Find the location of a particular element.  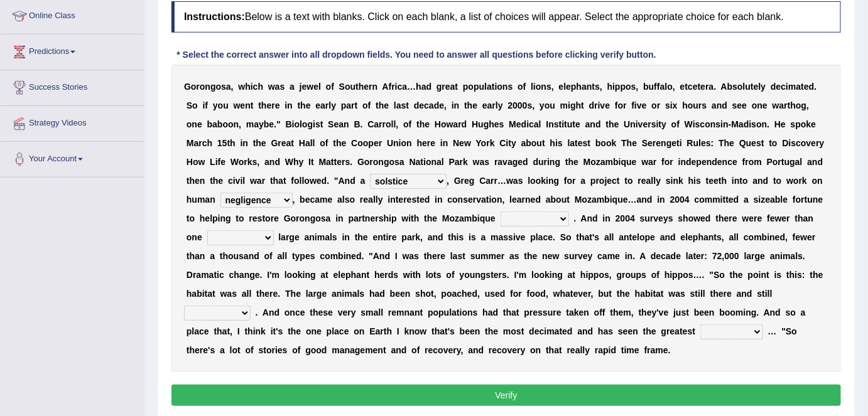

button: Verify is located at coordinates (507, 396).